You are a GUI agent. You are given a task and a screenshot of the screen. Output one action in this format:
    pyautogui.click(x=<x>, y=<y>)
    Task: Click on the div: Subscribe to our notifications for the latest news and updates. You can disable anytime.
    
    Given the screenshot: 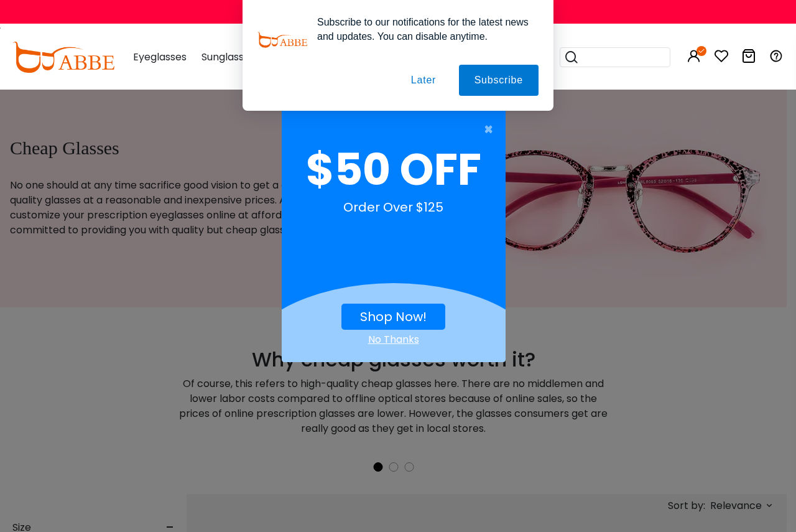 What is the action you would take?
    pyautogui.click(x=423, y=30)
    